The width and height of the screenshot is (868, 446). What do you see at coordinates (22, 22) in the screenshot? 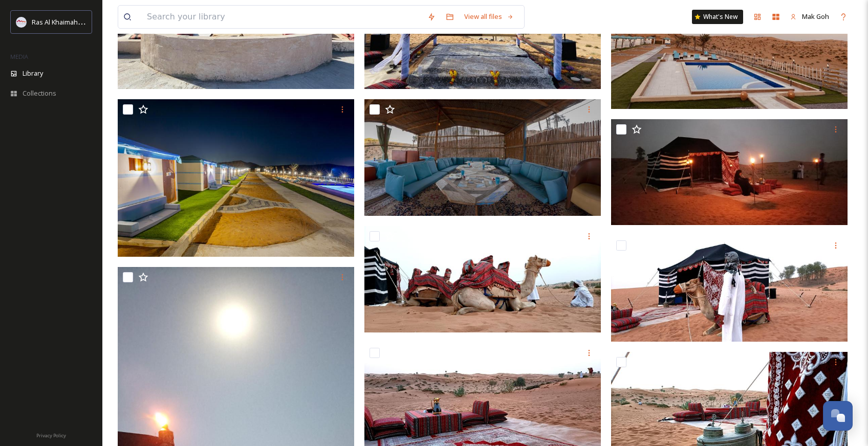
I see `img: Logo_RAKTDA_RGB-01.png` at bounding box center [22, 22].